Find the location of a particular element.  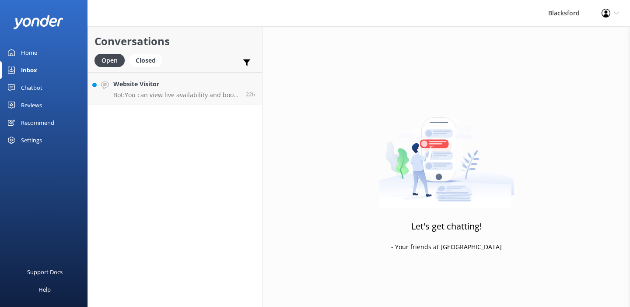

div: Open is located at coordinates (109, 60).